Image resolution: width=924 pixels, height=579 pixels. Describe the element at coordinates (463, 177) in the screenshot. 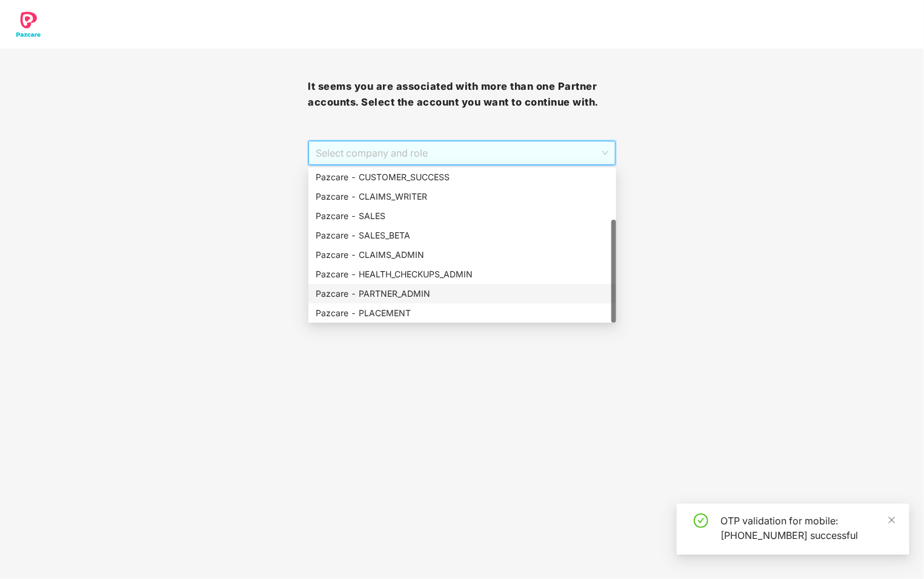

I see `div: Pazcare - CUSTOMER_SUCCESS` at that location.